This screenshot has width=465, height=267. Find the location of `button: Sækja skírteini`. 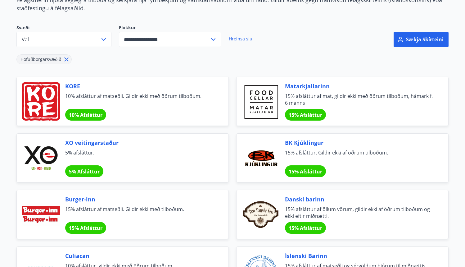

button: Sækja skírteini is located at coordinates (421, 39).